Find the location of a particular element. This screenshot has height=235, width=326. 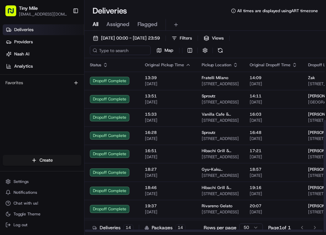

div: Packages is located at coordinates (165, 227).